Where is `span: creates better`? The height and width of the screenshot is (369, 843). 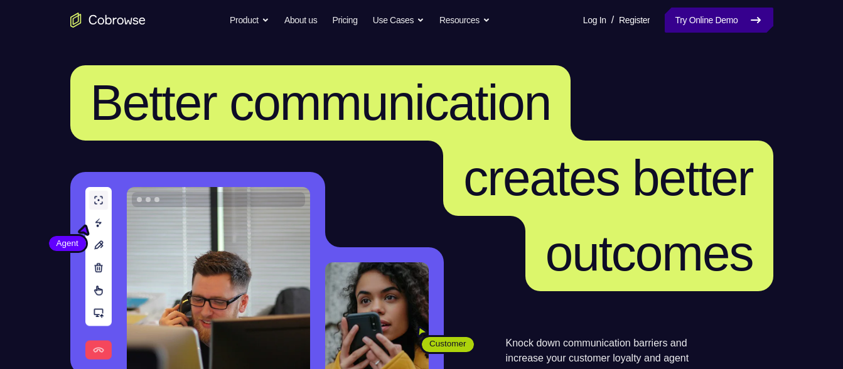 span: creates better is located at coordinates (607, 178).